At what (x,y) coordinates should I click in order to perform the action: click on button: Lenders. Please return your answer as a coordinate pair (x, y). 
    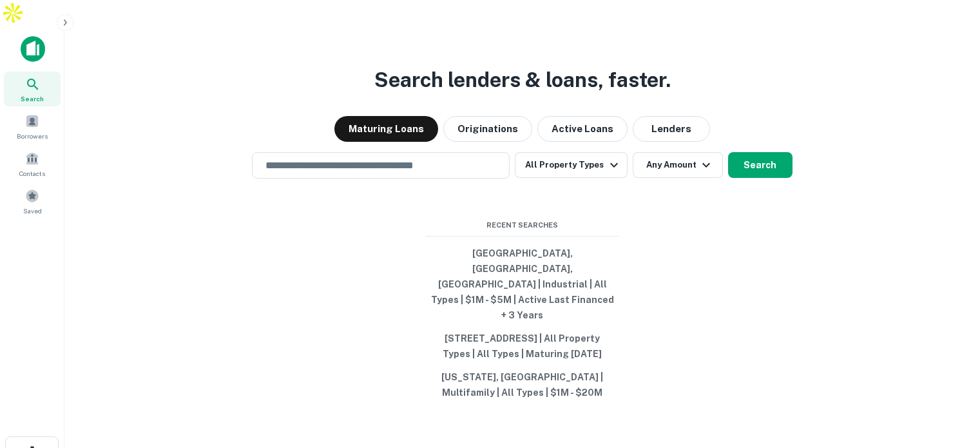
    Looking at the image, I should click on (671, 128).